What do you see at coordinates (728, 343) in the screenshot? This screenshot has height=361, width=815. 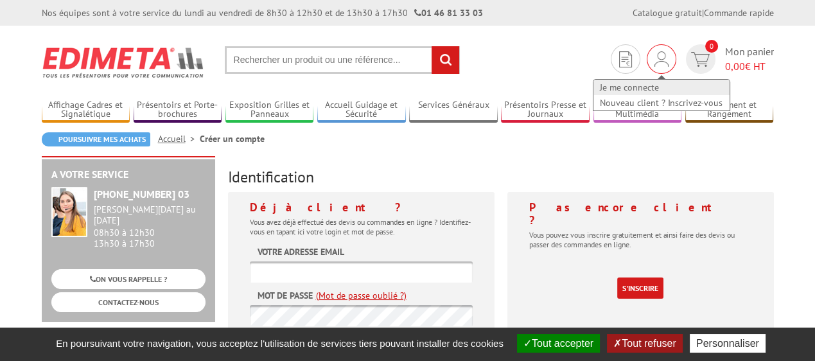 I see `button: Personnaliser (fenêtre modale)` at bounding box center [728, 343].